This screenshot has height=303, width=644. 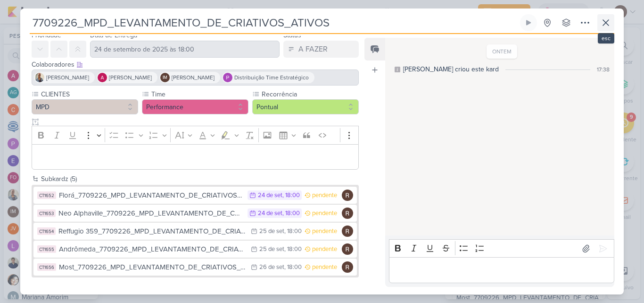 I want to click on div: Reffugio 359_7709226_MPD_LEVANTAMENTO_DE_CRIATIVOS_ATIVOS, so click(x=153, y=231).